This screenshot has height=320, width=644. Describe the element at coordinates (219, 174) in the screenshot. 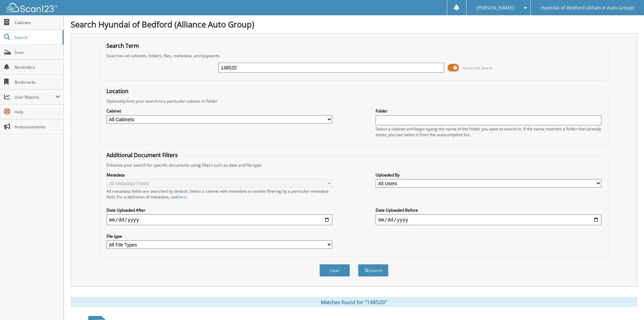

I see `label: Metadata` at that location.